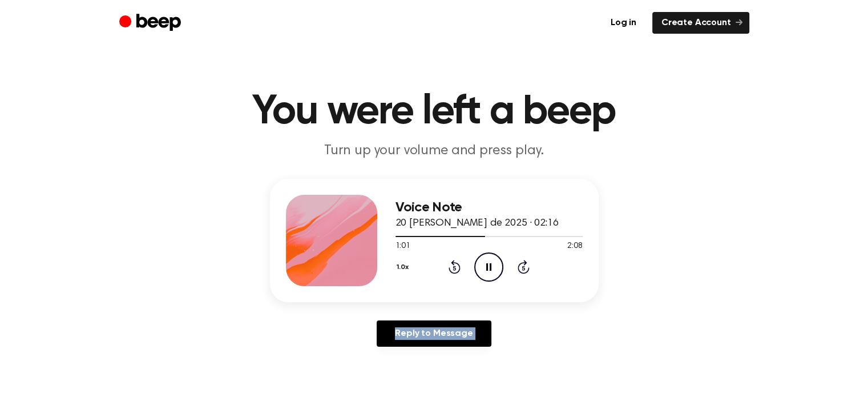 This screenshot has height=417, width=868. Describe the element at coordinates (435, 112) in the screenshot. I see `h1: You were left a beep` at that location.